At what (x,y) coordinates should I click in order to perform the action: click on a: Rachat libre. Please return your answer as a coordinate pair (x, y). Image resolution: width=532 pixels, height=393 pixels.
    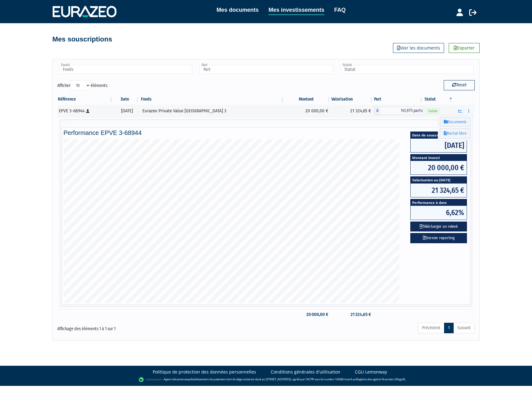
    Looking at the image, I should click on (456, 133).